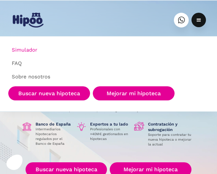 The height and width of the screenshot is (174, 217). What do you see at coordinates (108, 63) in the screenshot?
I see `a: FAQ` at bounding box center [108, 63].